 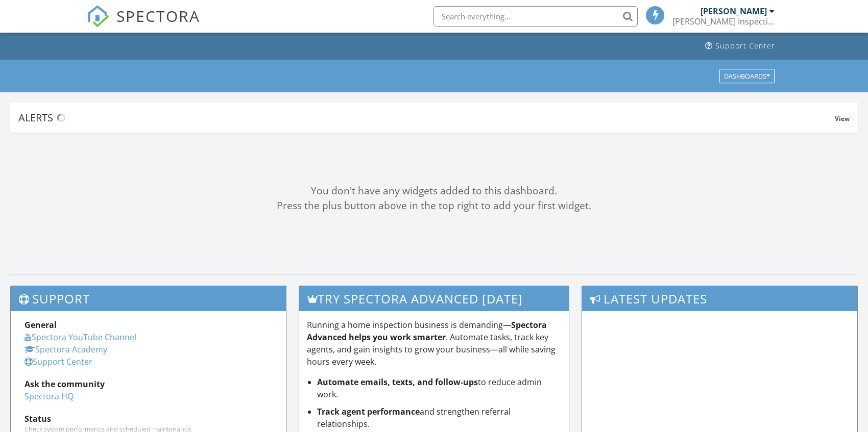 What do you see at coordinates (434, 205) in the screenshot?
I see `div: Press the plus button above in the top right to add your first widget.` at bounding box center [434, 205].